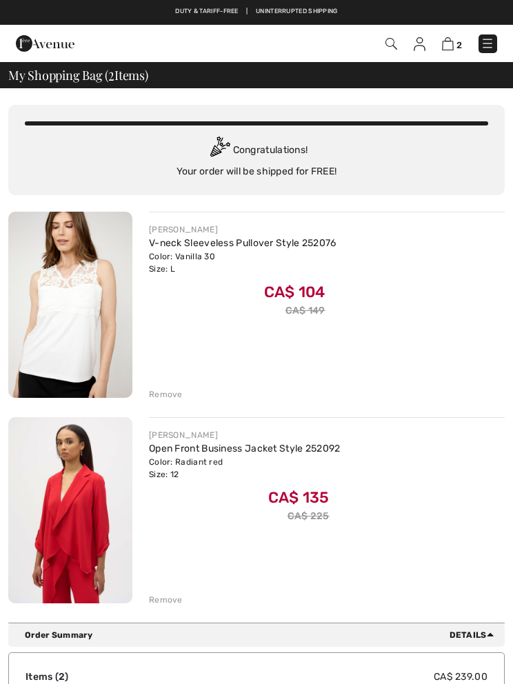 This screenshot has height=684, width=513. I want to click on a: 2, so click(452, 43).